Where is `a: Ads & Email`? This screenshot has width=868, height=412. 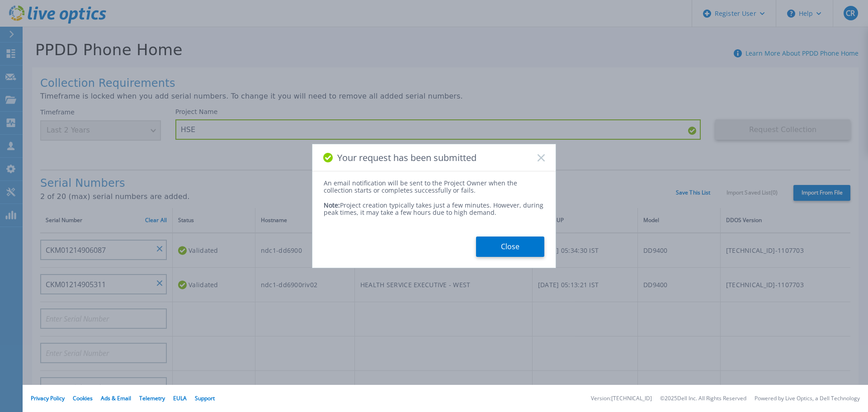 a: Ads & Email is located at coordinates (116, 398).